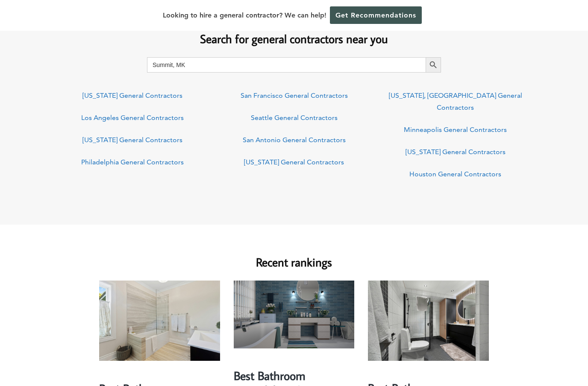 The width and height of the screenshot is (588, 386). I want to click on input: Search here..., so click(286, 65).